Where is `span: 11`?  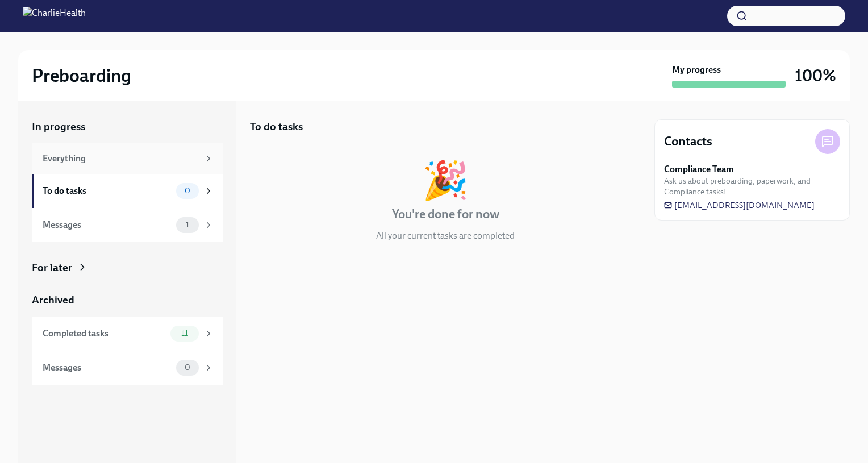
span: 11 is located at coordinates (185, 333).